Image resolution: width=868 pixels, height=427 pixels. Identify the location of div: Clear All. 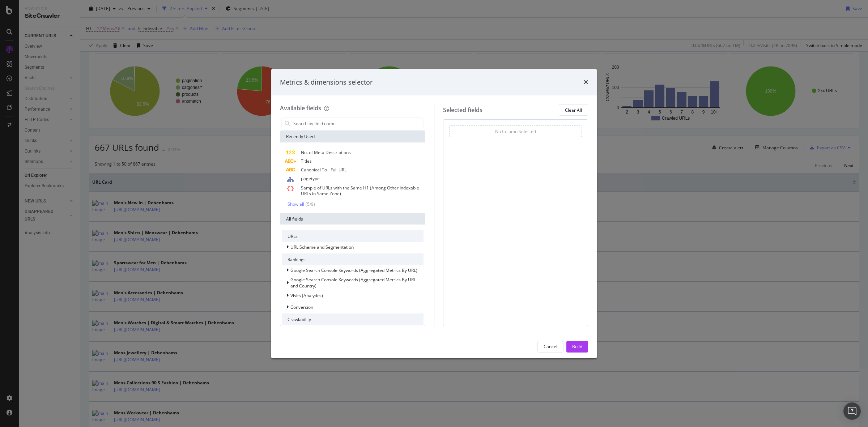
(573, 110).